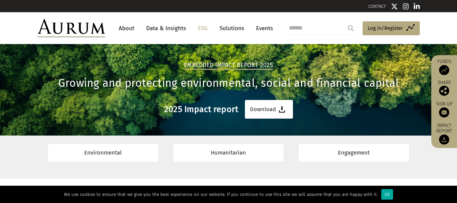  I want to click on img: Share this post, so click(444, 90).